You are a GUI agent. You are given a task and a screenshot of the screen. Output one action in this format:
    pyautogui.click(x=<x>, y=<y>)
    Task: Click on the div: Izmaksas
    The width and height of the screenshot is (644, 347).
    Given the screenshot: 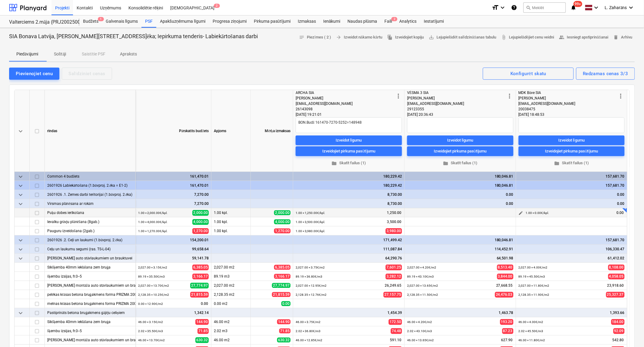 What is the action you would take?
    pyautogui.click(x=307, y=22)
    